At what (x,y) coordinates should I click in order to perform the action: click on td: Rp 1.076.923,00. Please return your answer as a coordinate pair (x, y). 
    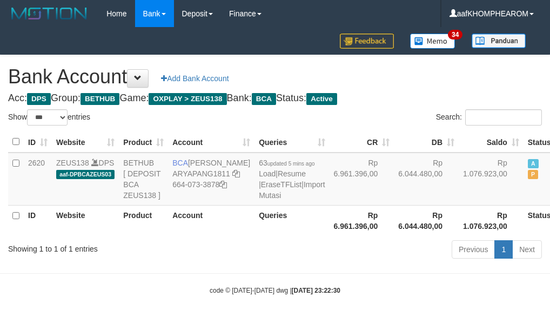
    Looking at the image, I should click on (491, 179).